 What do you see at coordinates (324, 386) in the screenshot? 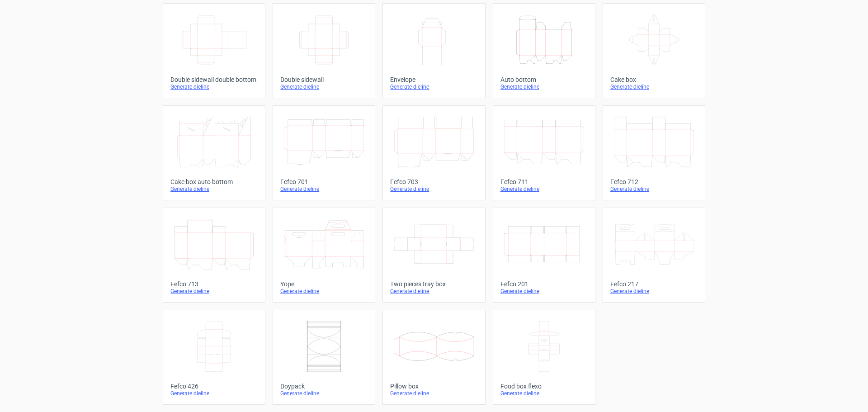
I see `div: Doypack` at bounding box center [324, 386].